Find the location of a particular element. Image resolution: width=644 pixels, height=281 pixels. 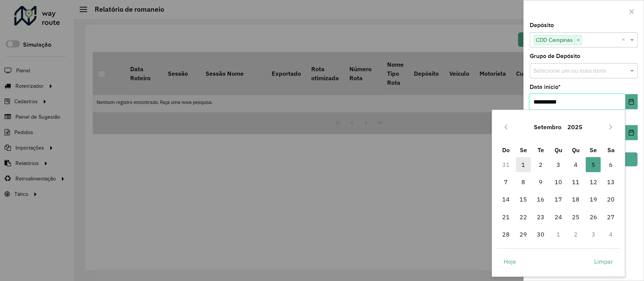

td: 18 is located at coordinates (576, 199).